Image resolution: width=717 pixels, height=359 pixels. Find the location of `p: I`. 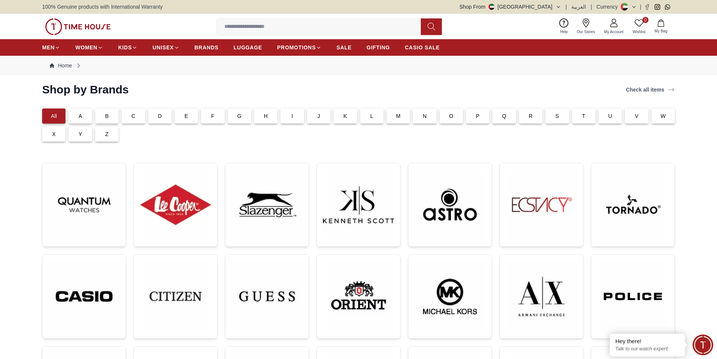

p: I is located at coordinates (292, 116).